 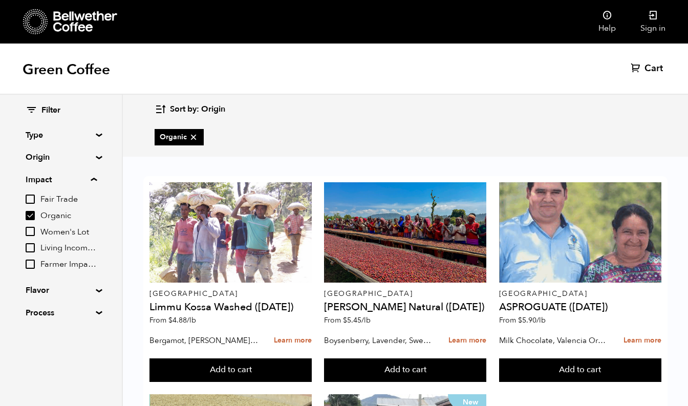 What do you see at coordinates (190, 109) in the screenshot?
I see `button: Sort by: Origin` at bounding box center [190, 109].